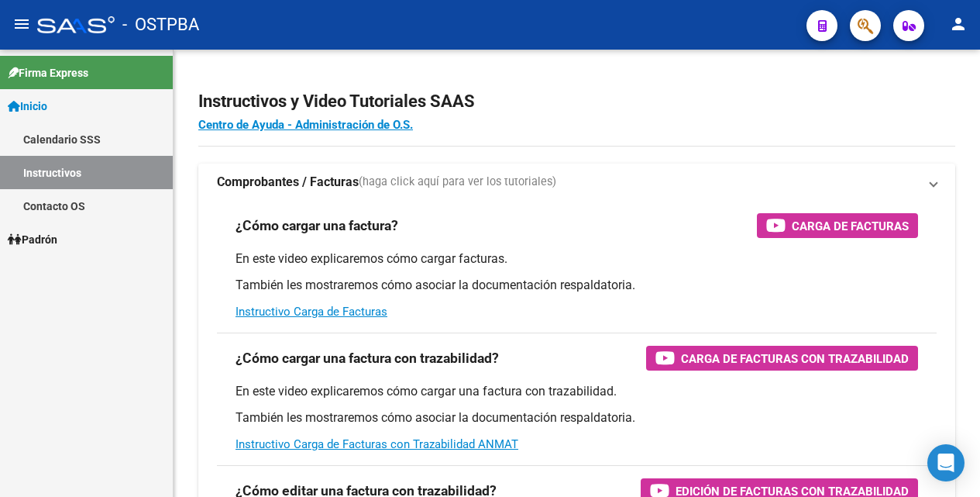 Image resolution: width=980 pixels, height=497 pixels. Describe the element at coordinates (312, 312) in the screenshot. I see `a: Instructivo Carga de Facturas` at that location.